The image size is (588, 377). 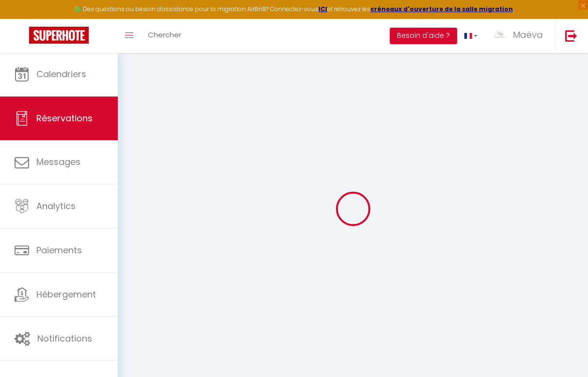 I want to click on button: Besoin d'aide ?, so click(x=423, y=36).